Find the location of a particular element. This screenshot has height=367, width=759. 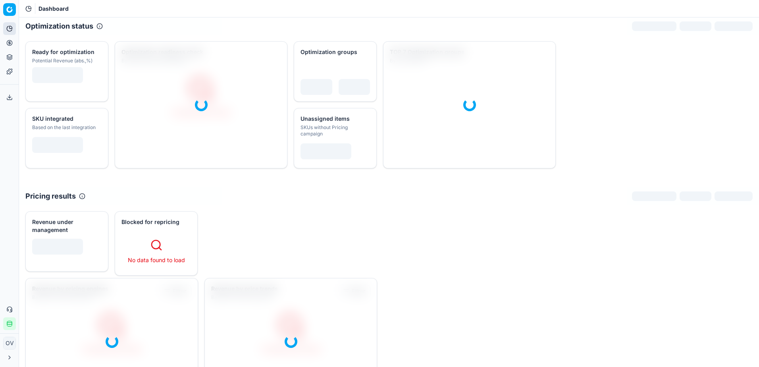

span: Dashboard is located at coordinates (54, 9).